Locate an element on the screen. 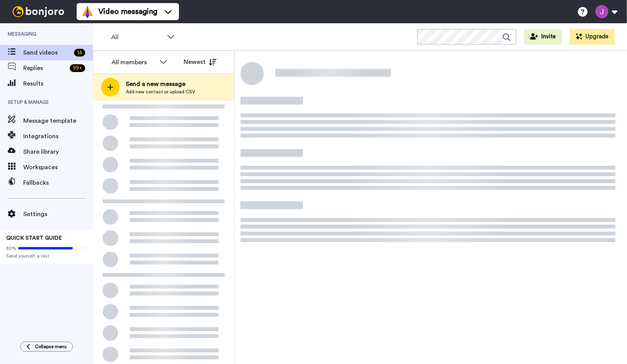  button: Upgrade is located at coordinates (592, 37).